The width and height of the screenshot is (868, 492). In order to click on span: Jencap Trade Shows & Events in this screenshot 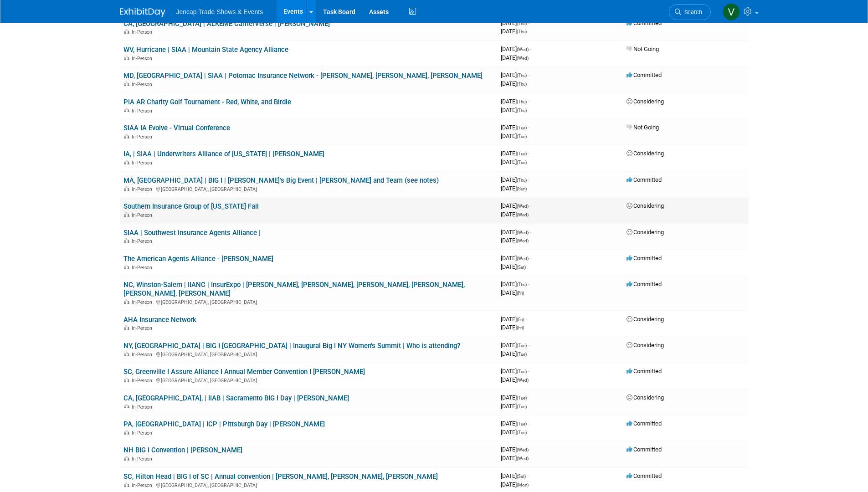, I will do `click(220, 12)`.